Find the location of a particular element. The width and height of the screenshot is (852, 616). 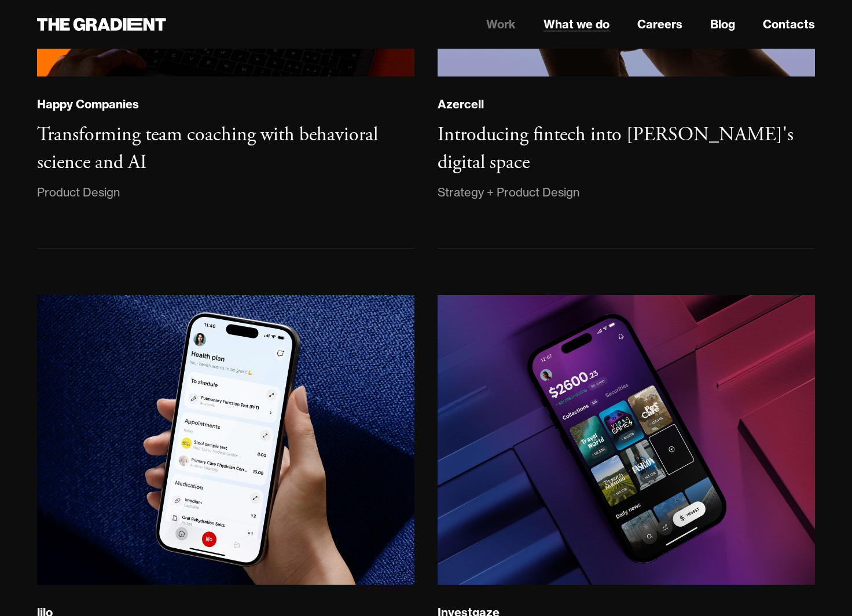

a: Contacts is located at coordinates (789, 24).